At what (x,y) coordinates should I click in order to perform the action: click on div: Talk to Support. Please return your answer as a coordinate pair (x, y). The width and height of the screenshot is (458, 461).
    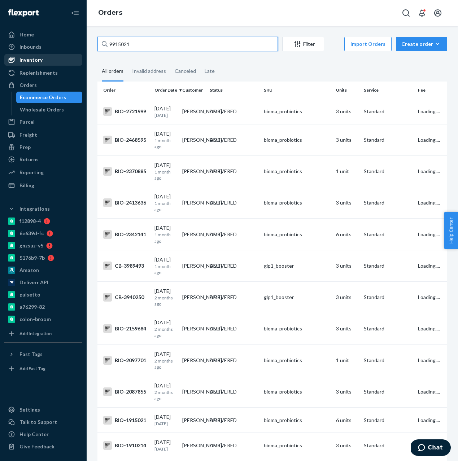
    Looking at the image, I should click on (38, 422).